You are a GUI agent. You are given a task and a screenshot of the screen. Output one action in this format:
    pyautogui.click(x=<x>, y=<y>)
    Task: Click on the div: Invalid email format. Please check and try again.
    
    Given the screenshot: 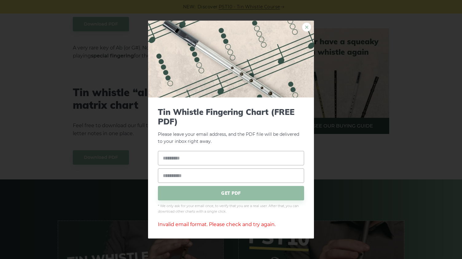 What is the action you would take?
    pyautogui.click(x=231, y=225)
    